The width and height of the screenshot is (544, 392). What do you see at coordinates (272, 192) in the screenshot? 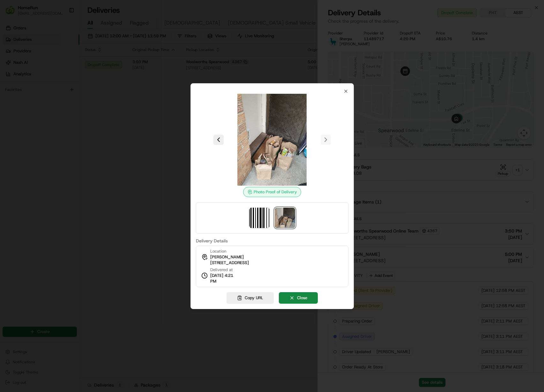
I see `div: Photo Proof of Delivery` at bounding box center [272, 192].